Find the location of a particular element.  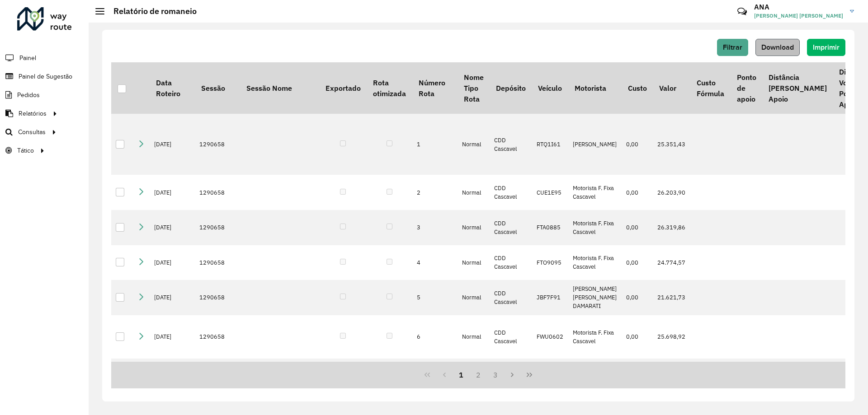

button: Filtrar is located at coordinates (733, 48).